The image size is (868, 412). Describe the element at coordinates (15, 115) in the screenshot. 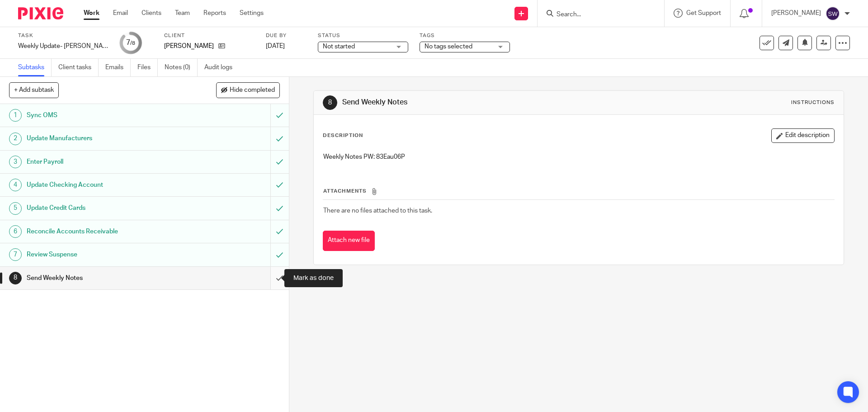

I see `div: 1` at that location.